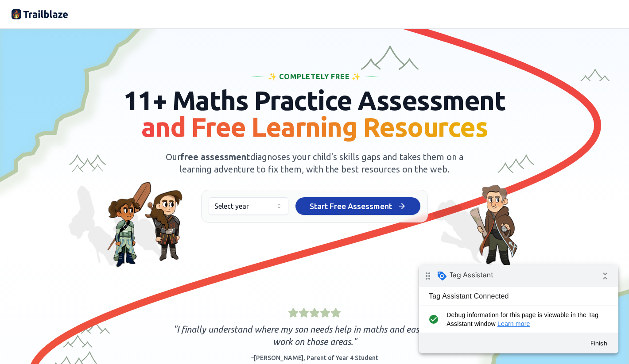 The image size is (629, 364). Describe the element at coordinates (14, 54) in the screenshot. I see `i: check_circle` at that location.